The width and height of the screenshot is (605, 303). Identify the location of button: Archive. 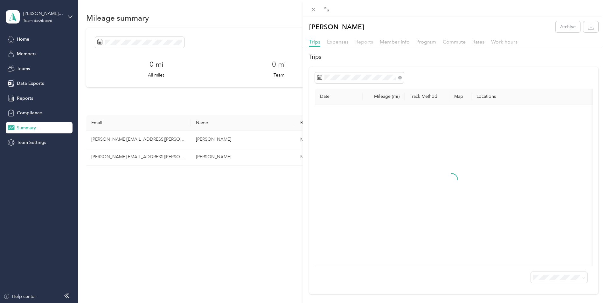
(567, 27).